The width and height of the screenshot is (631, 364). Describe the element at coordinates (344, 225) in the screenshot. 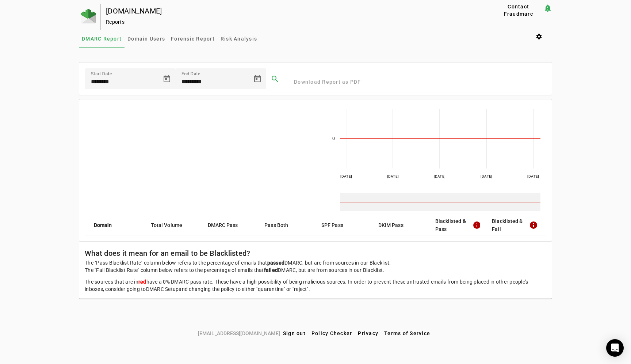

I see `mat-header-cell: SPF Pass` at that location.